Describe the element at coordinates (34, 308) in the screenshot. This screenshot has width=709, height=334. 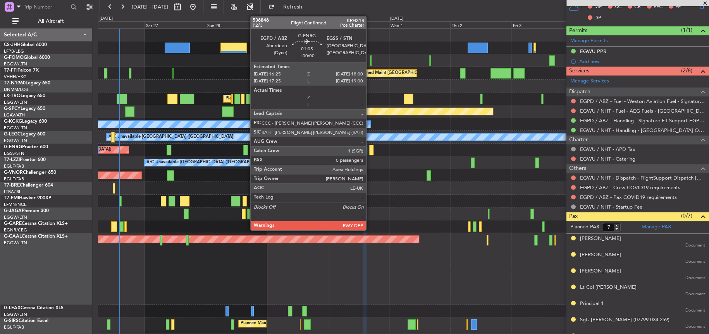
I see `a: G-LEAXCessna Citation XLS` at that location.